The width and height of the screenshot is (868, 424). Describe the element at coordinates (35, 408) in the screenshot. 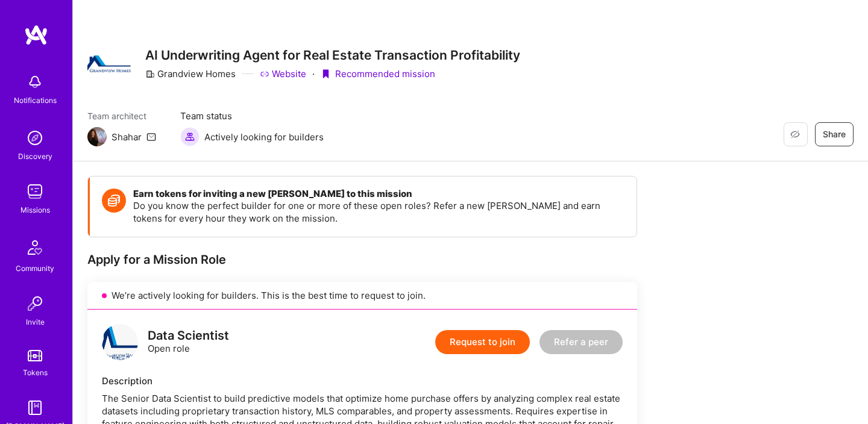

I see `img: guide book` at that location.